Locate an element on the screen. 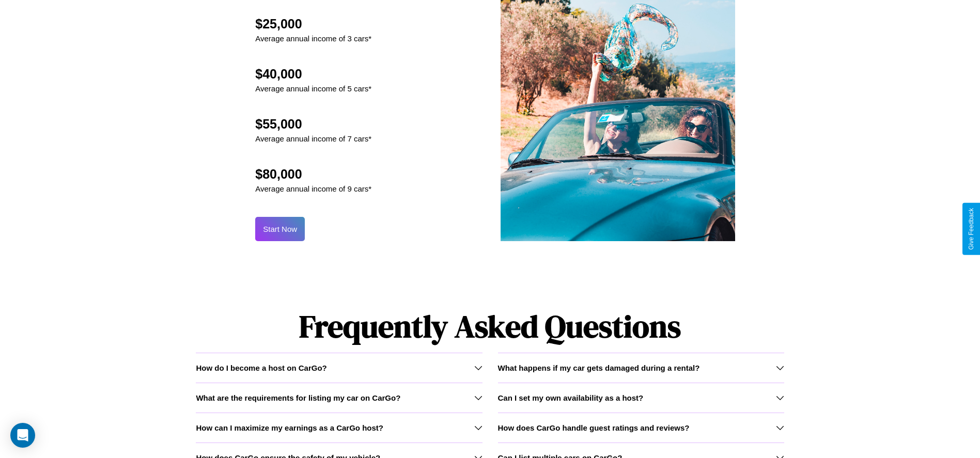 The width and height of the screenshot is (980, 458). h3: What are the requirements for listing my car on CarGo? is located at coordinates (298, 397).